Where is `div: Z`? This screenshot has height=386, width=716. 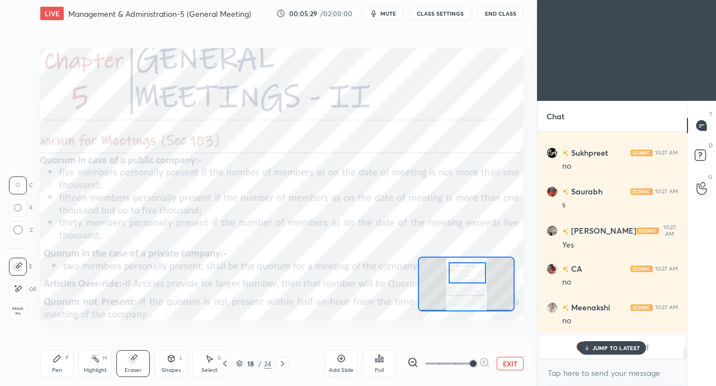 div: Z is located at coordinates (21, 230).